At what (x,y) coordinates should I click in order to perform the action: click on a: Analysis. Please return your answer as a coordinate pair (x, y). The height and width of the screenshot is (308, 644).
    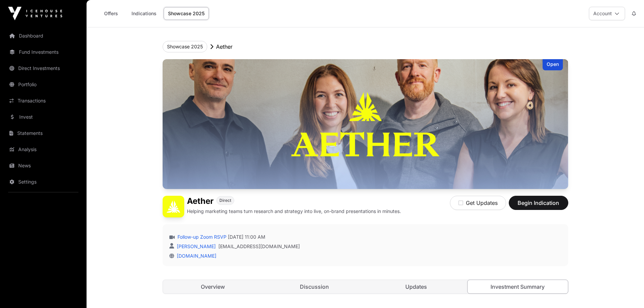
    Looking at the image, I should click on (43, 149).